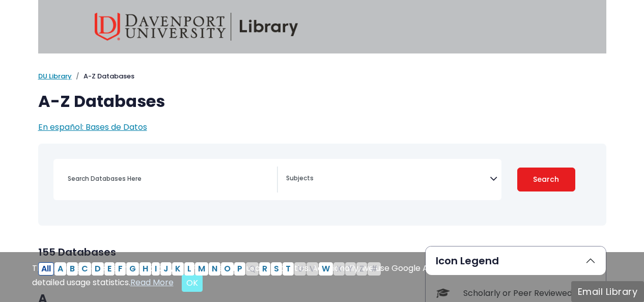 Image resolution: width=644 pixels, height=302 pixels. Describe the element at coordinates (120, 269) in the screenshot. I see `button: Filter Results F` at that location.